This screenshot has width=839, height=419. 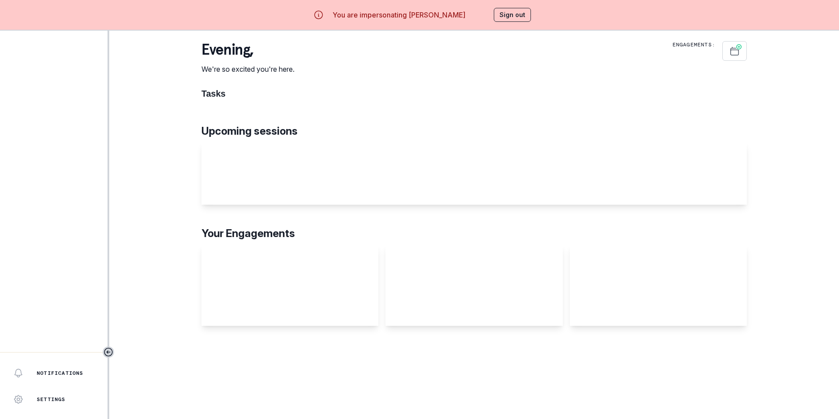 What do you see at coordinates (248, 69) in the screenshot?
I see `p: We're so excited you're here.` at bounding box center [248, 69].